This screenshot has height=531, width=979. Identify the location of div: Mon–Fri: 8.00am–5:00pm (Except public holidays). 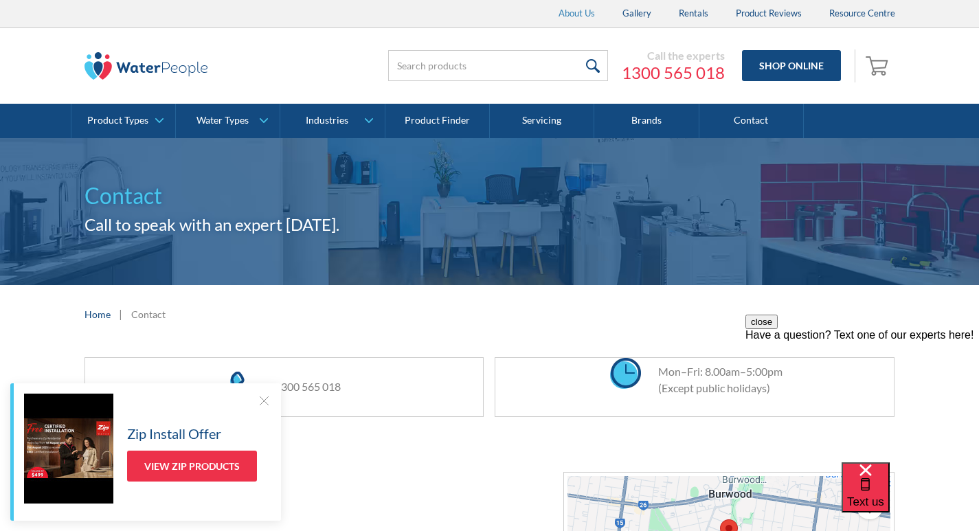
(713, 380).